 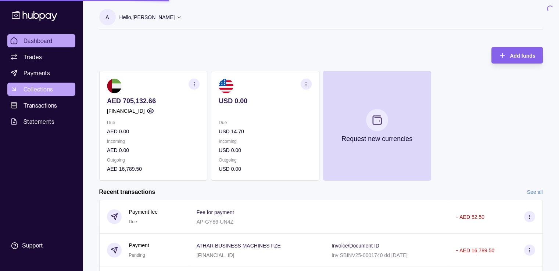 I want to click on p: Payment, so click(x=139, y=245).